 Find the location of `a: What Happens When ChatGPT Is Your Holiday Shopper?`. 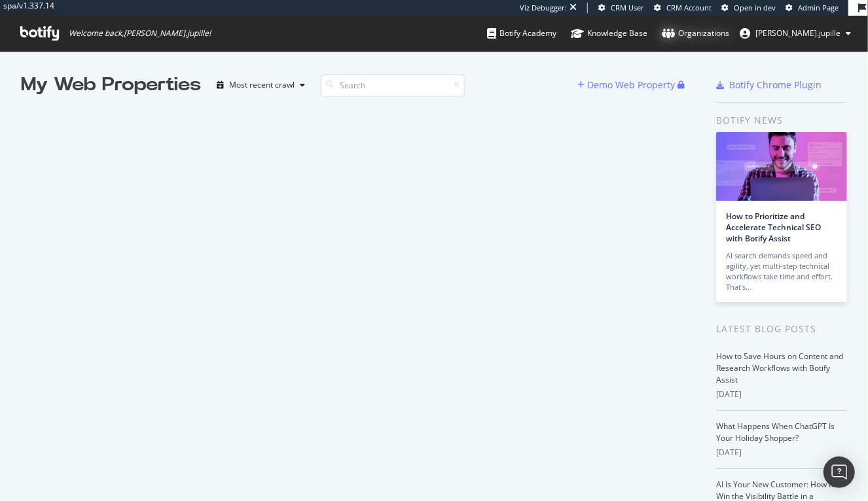

a: What Happens When ChatGPT Is Your Holiday Shopper? is located at coordinates (775, 432).